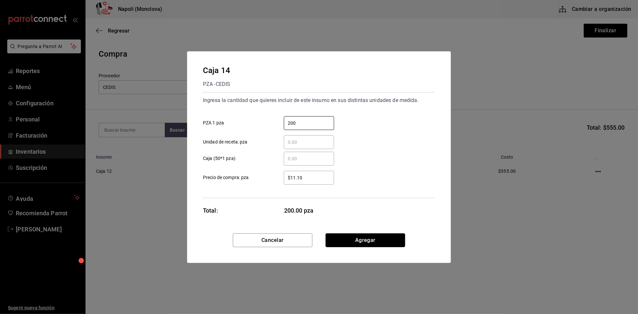  Describe the element at coordinates (217, 70) in the screenshot. I see `div: Caja 14` at that location.